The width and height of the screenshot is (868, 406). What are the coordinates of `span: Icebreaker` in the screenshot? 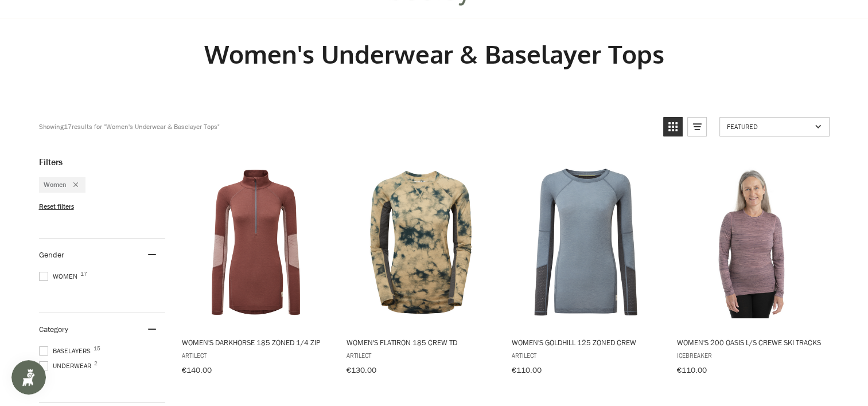 It's located at (750, 355).